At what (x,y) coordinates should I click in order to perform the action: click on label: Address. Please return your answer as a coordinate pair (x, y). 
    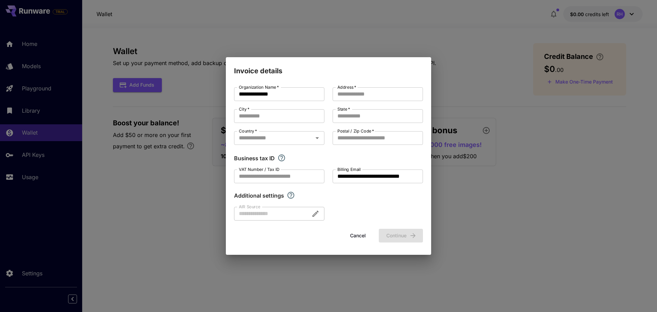
    Looking at the image, I should click on (347, 87).